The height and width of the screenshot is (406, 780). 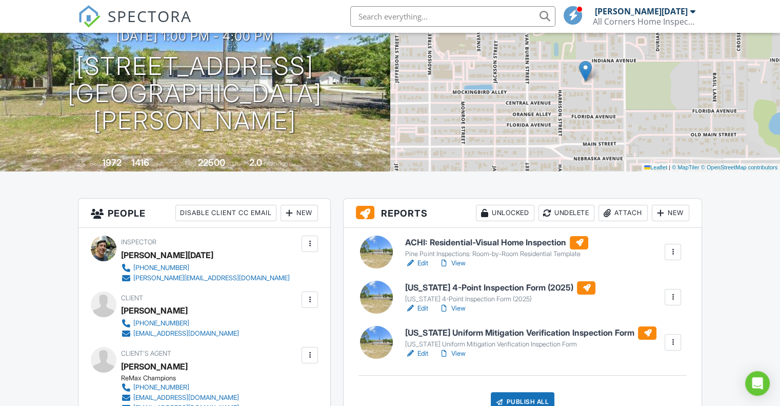 What do you see at coordinates (139, 242) in the screenshot?
I see `span: Inspector` at bounding box center [139, 242].